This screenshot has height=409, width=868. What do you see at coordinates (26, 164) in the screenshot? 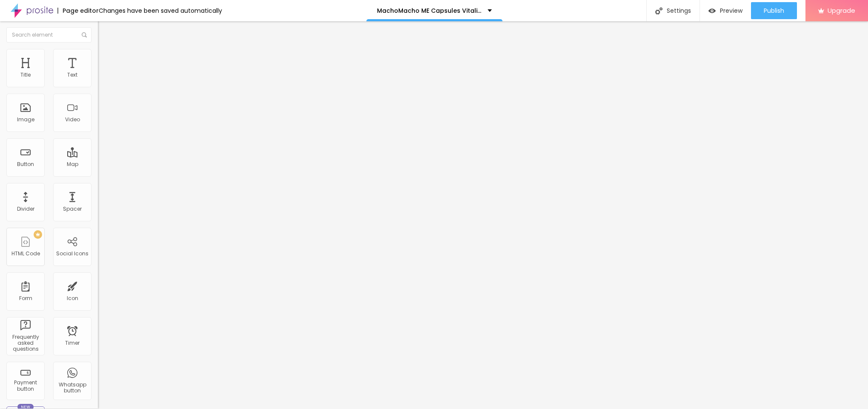
I see `div: Button` at bounding box center [26, 164].